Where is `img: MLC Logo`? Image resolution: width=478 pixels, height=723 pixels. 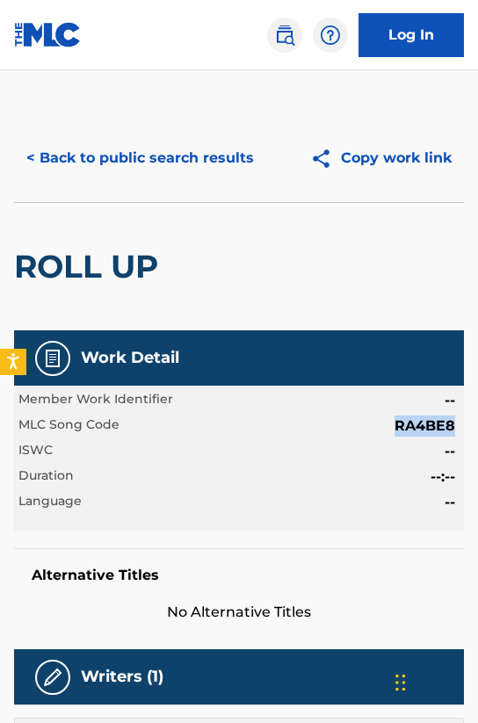
img: MLC Logo is located at coordinates (47, 34).